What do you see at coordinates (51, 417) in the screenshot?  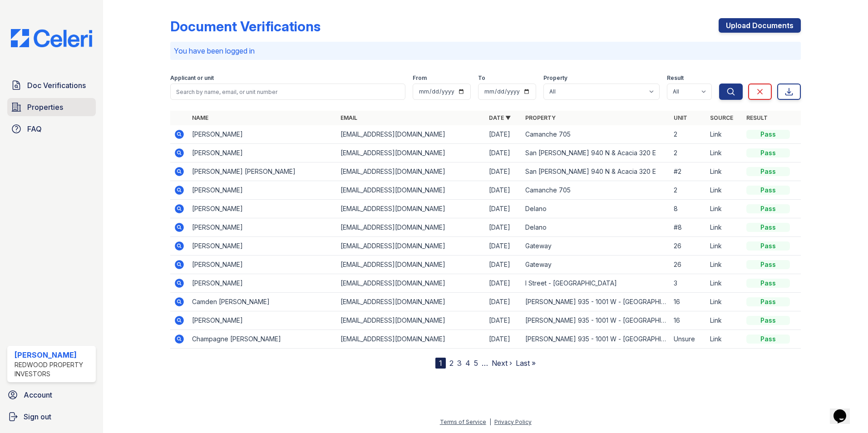 I see `button: Sign out` at bounding box center [51, 417].